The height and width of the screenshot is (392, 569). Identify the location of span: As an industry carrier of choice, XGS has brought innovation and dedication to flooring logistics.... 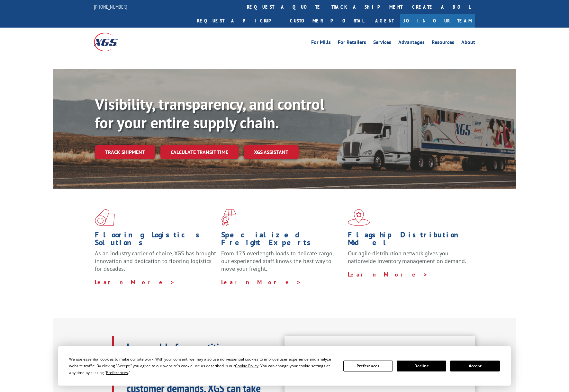
(155, 261).